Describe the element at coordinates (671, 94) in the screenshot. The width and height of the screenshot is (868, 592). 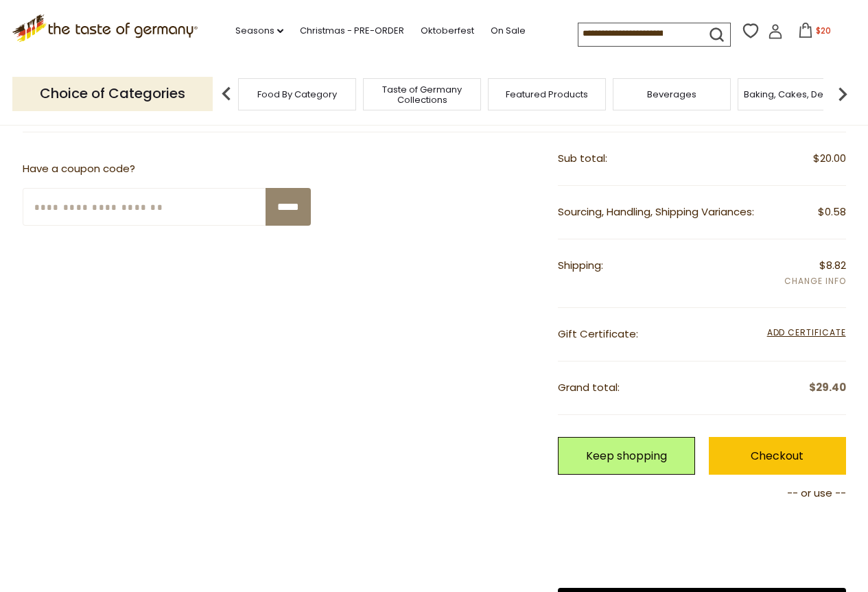
I see `span: Beverages` at that location.